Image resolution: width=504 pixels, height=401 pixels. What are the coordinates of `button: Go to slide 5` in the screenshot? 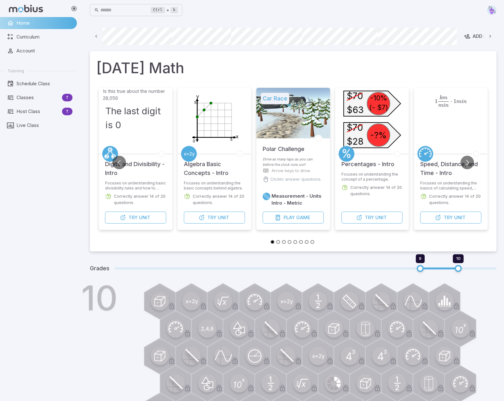 It's located at (295, 242).